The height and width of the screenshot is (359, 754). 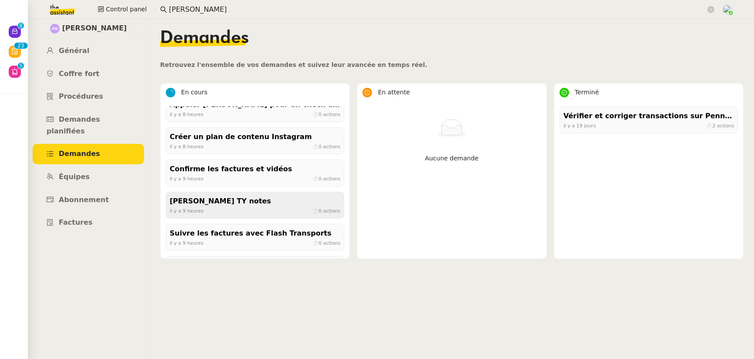 I want to click on a: Coffre fort, so click(x=88, y=74).